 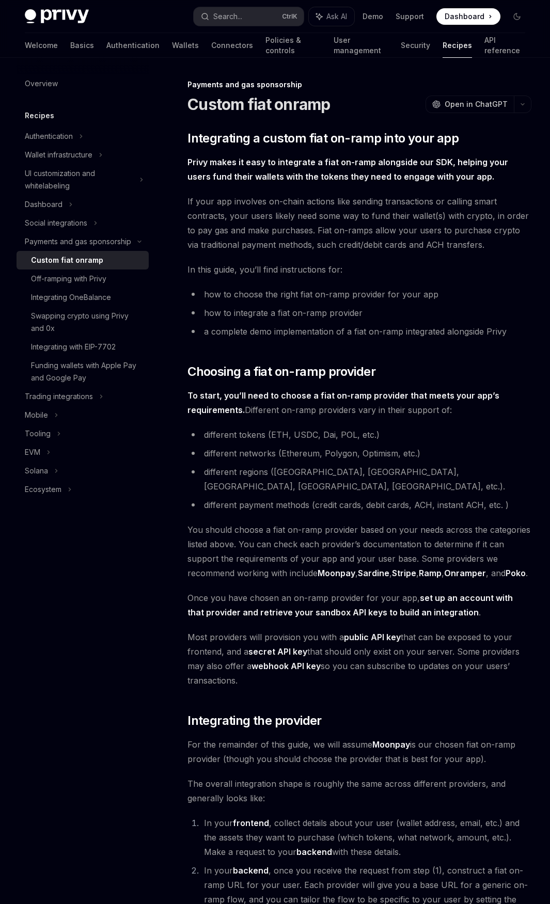 I want to click on div: Ecosystem, so click(x=43, y=489).